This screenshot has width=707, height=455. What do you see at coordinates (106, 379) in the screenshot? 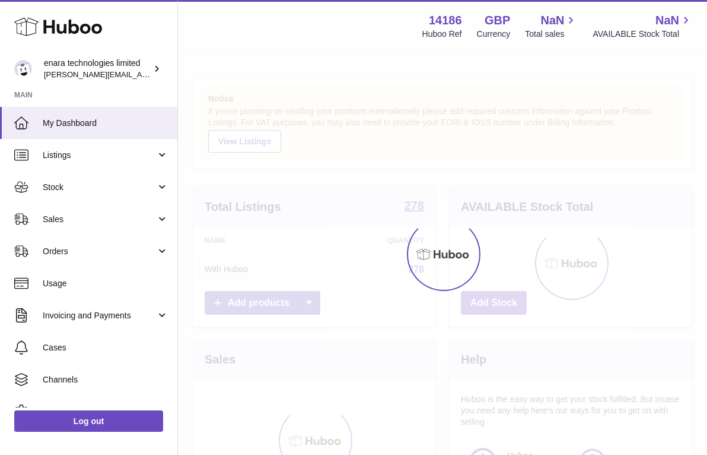
I see `span: Channels` at bounding box center [106, 379].